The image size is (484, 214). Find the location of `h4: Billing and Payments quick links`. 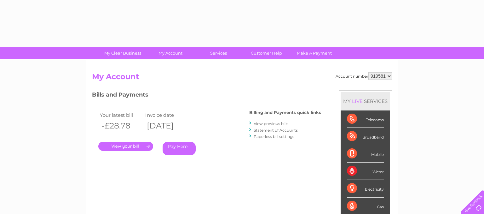

h4: Billing and Payments quick links is located at coordinates (285, 112).